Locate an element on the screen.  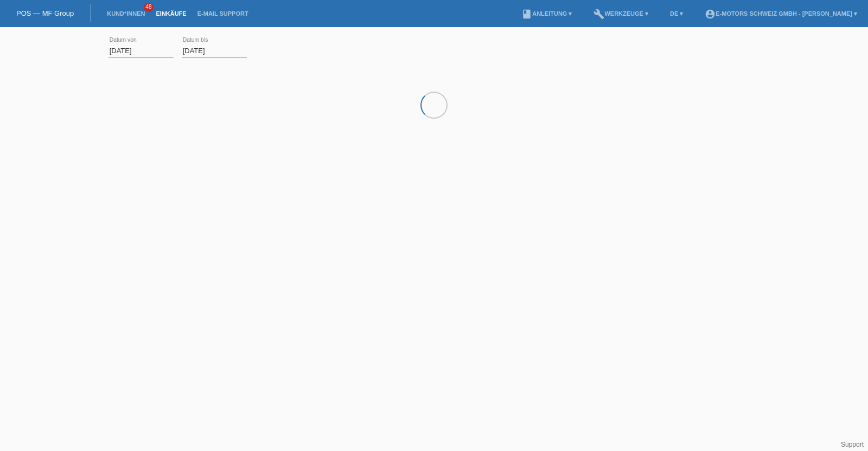
a: DE ▾ is located at coordinates (676, 14).